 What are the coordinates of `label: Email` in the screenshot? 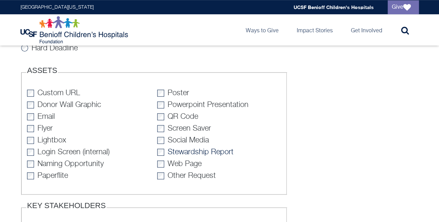 It's located at (46, 116).